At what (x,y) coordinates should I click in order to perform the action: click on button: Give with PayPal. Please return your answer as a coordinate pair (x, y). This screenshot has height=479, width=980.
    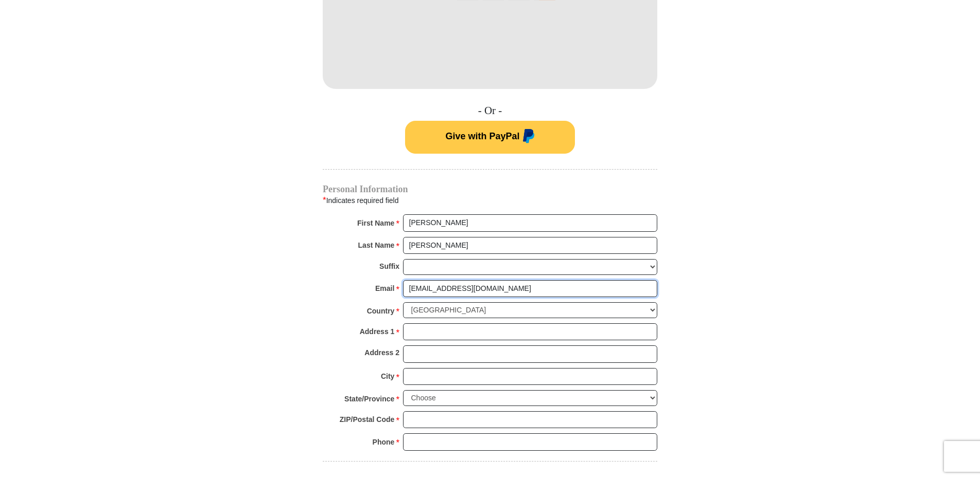
    Looking at the image, I should click on (490, 137).